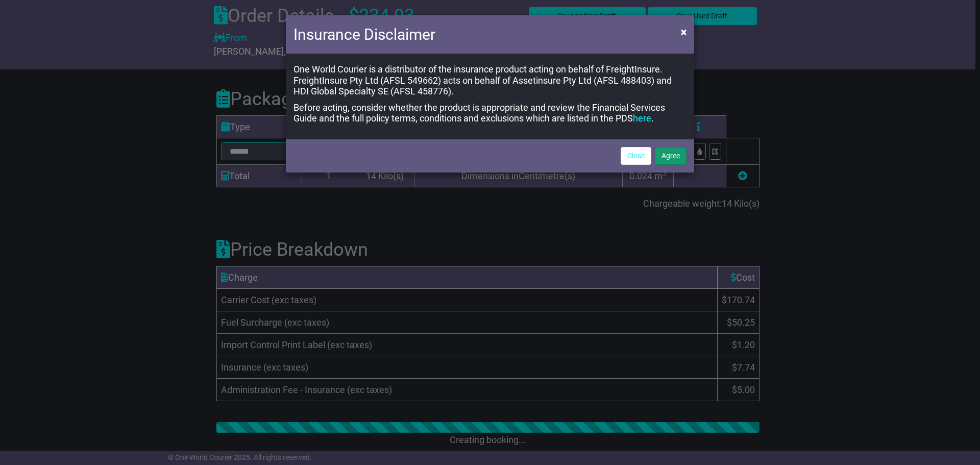  Describe the element at coordinates (671, 156) in the screenshot. I see `button: Agree` at that location.